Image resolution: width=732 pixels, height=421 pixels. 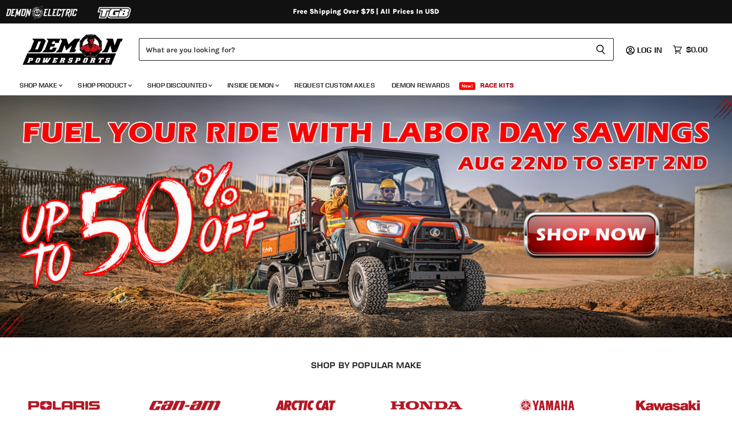 I want to click on img: POPULAR_MAKE_logo_6_76e8c46f-2d1e-4ecc-b320-194822857d41.jpg, so click(x=668, y=405).